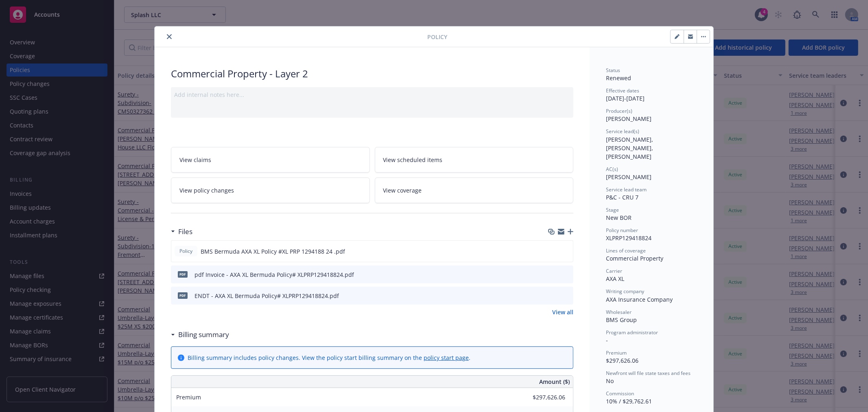  What do you see at coordinates (612, 210) in the screenshot?
I see `span: Stage` at bounding box center [612, 210].